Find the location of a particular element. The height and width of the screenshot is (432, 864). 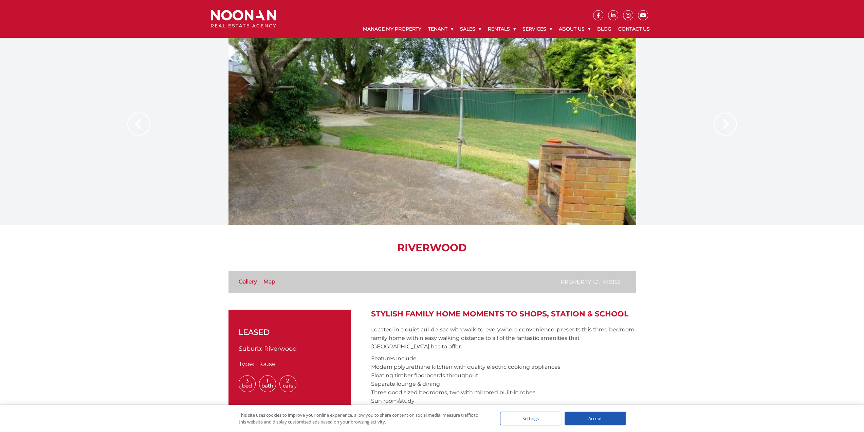

p: Located in a quiet cul-de-sac with walk-to-everywhere convenience, presents this three bedroom fa... is located at coordinates (504, 338).